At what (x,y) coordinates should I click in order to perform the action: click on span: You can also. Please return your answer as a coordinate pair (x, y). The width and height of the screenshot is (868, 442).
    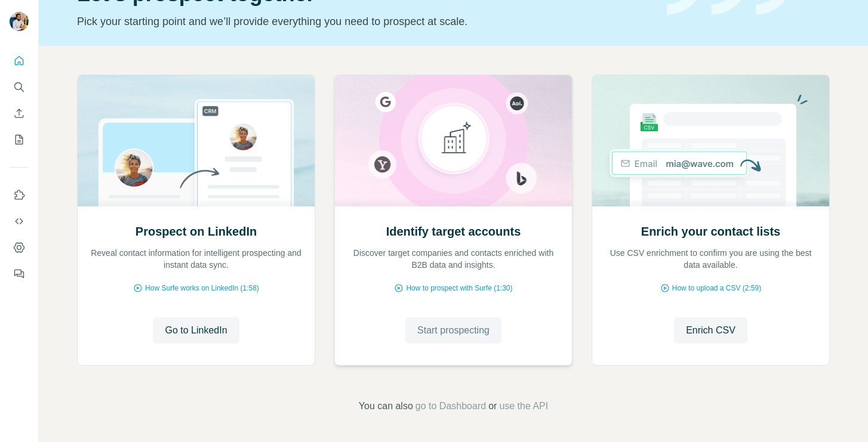
    Looking at the image, I should click on (386, 406).